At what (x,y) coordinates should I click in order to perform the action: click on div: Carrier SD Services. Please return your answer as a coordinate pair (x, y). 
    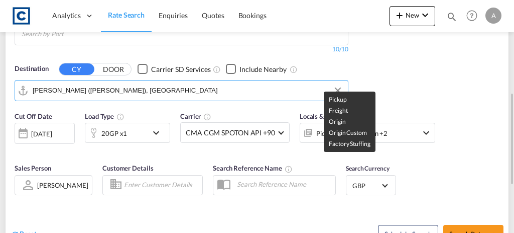
    Looking at the image, I should click on (181, 69).